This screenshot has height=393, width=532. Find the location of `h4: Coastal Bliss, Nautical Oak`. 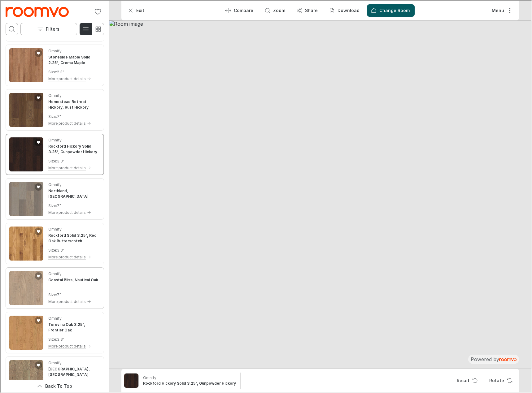

h4: Coastal Bliss, Nautical Oak is located at coordinates (73, 279).